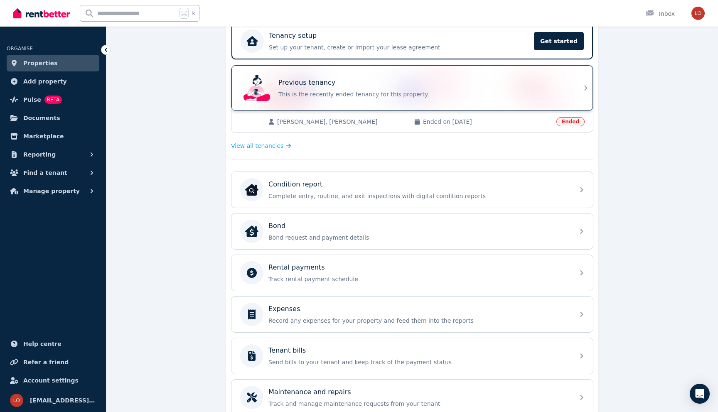  What do you see at coordinates (295, 184) in the screenshot?
I see `p: Condition report` at bounding box center [295, 184].